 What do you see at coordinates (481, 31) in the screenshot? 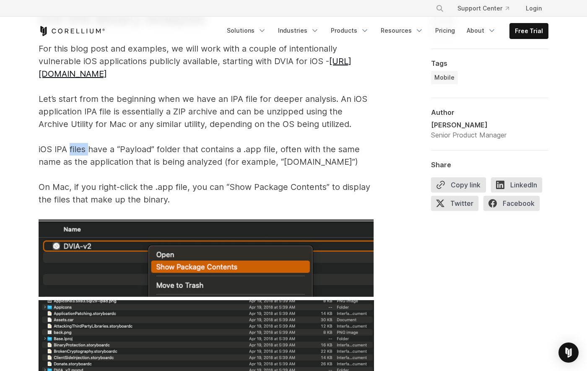
I see `a: About` at bounding box center [481, 31].